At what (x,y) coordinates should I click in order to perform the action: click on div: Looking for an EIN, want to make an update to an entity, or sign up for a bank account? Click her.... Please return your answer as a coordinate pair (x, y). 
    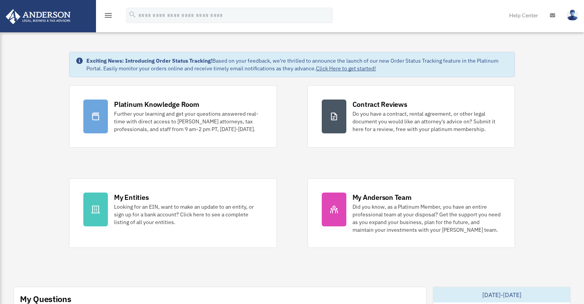
    Looking at the image, I should click on (188, 214).